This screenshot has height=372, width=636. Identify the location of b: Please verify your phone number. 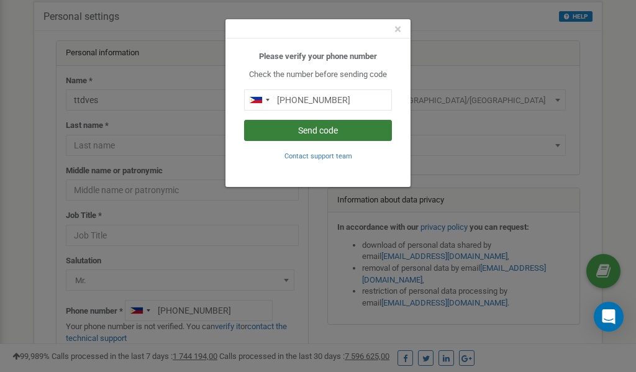
(318, 56).